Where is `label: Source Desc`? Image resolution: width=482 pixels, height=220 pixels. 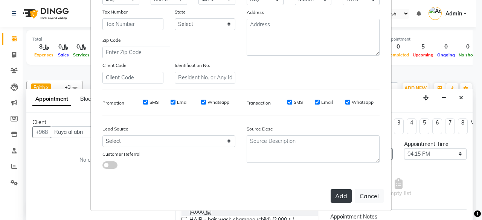 label: Source Desc is located at coordinates (260, 129).